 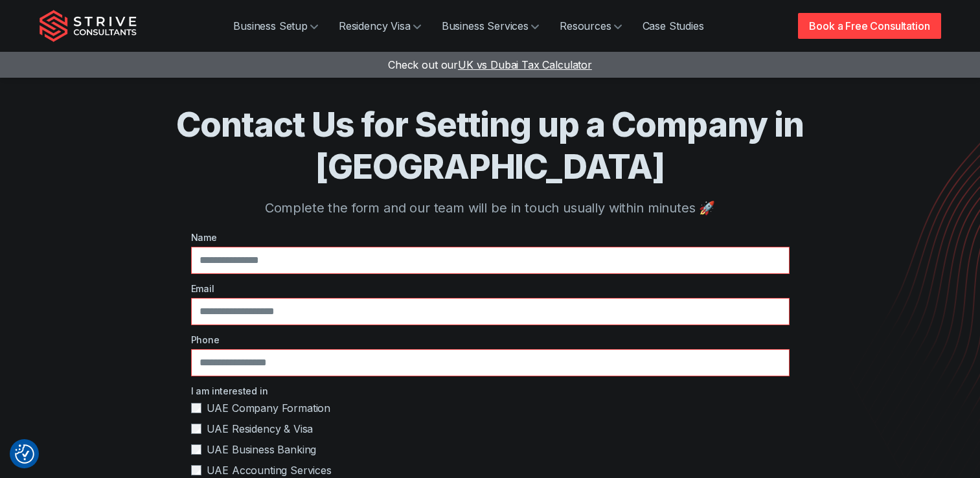 What do you see at coordinates (196, 470) in the screenshot?
I see `input: UAE Accounting Services` at bounding box center [196, 470].